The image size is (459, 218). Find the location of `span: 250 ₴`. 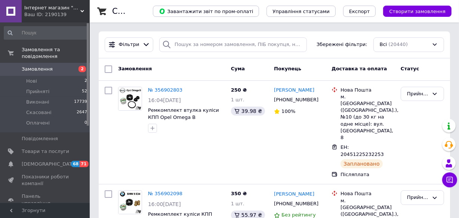

span: 250 ₴ is located at coordinates (239, 90).